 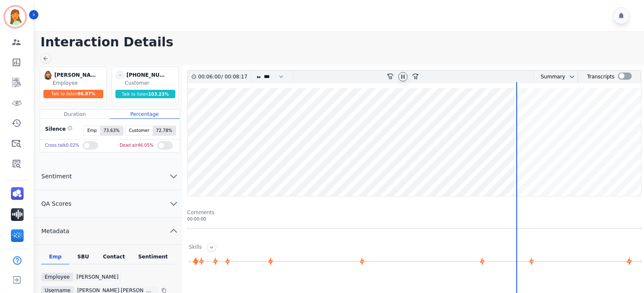 What do you see at coordinates (92, 131) in the screenshot?
I see `span: Emp` at bounding box center [92, 131].